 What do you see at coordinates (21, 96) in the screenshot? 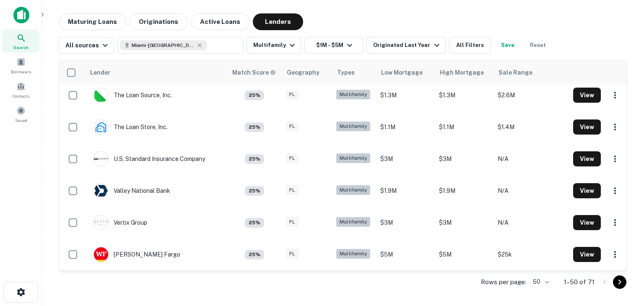
I see `span: Contacts` at bounding box center [21, 96].